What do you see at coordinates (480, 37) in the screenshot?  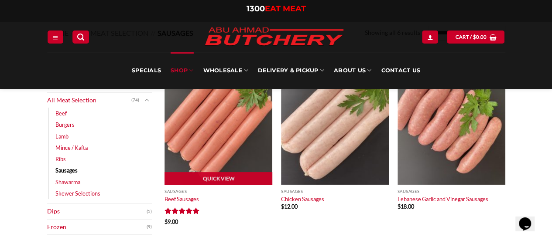 I see `bdi: 0.00` at bounding box center [480, 37].